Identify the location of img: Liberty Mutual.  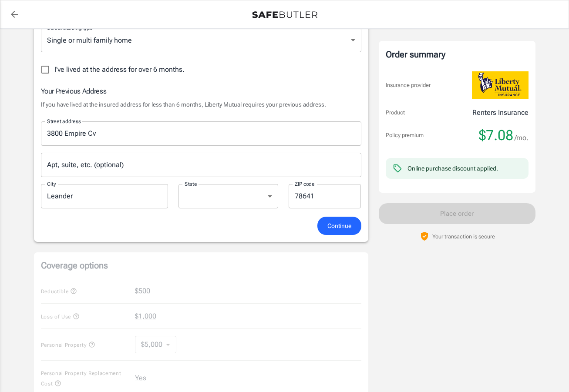
(500, 85).